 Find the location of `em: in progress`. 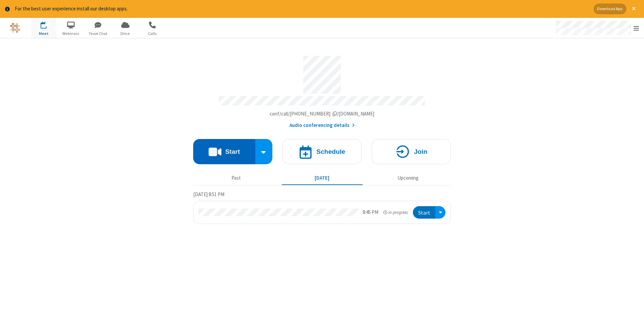

em: in progress is located at coordinates (395, 212).